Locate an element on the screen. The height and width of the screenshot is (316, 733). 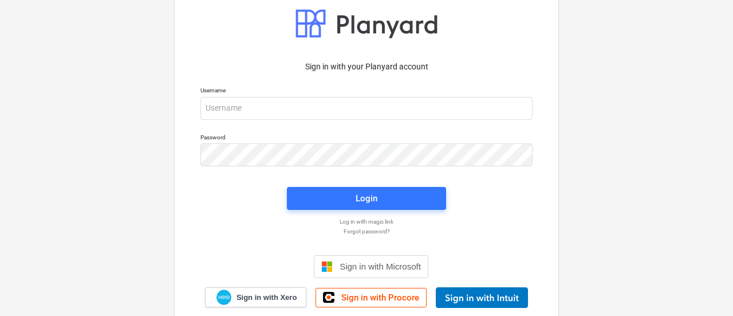
p: Log in with magic link is located at coordinates (367, 221).